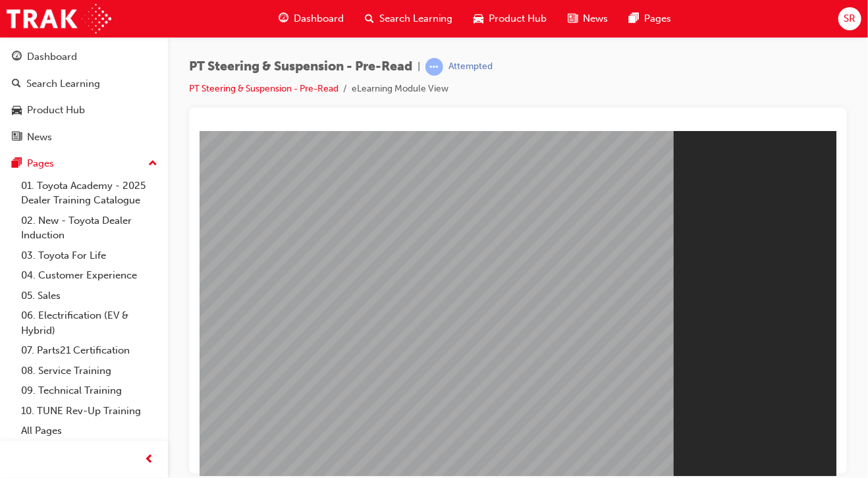  I want to click on a: Search Learning, so click(84, 84).